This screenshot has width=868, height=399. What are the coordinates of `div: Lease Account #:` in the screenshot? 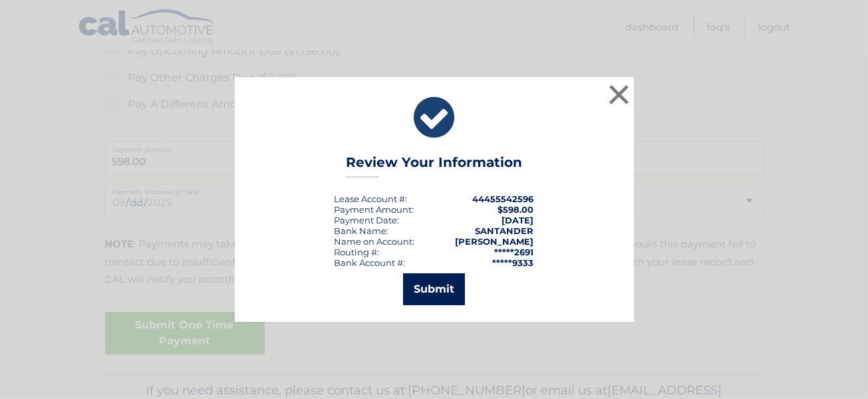 It's located at (371, 198).